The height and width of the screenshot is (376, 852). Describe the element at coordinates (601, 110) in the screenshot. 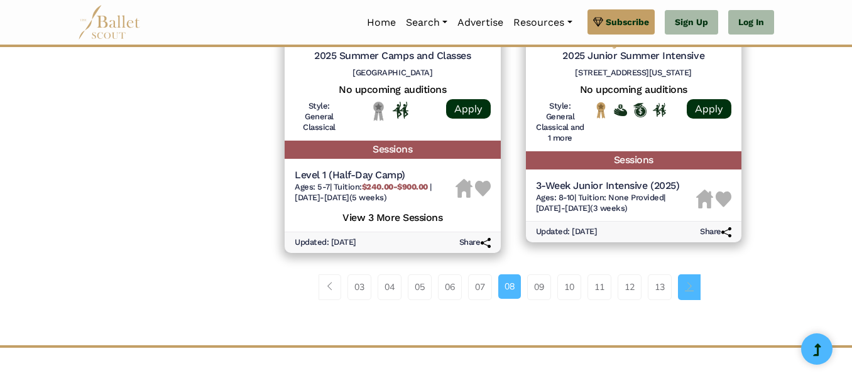

I see `img: National` at that location.